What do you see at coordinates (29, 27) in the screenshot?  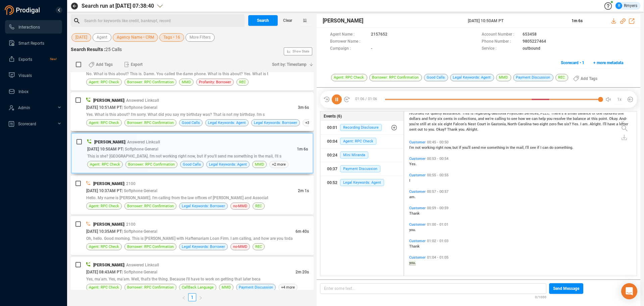 I see `span: Interactions` at bounding box center [29, 27].